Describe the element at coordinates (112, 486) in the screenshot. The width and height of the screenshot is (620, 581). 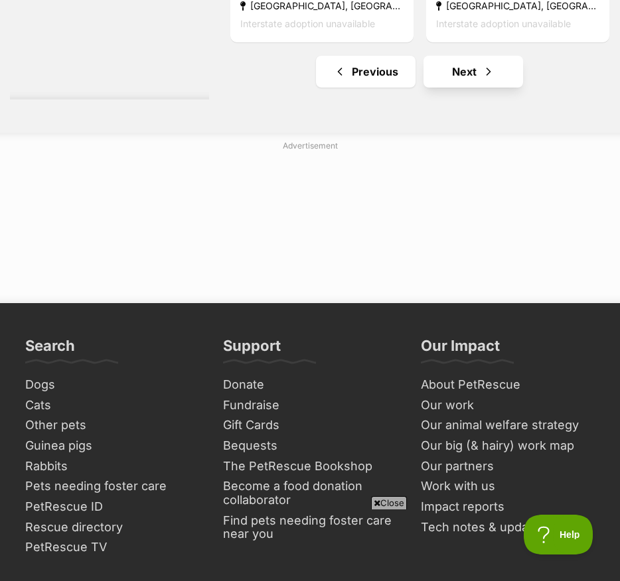
I see `a: Pets needing foster care` at that location.